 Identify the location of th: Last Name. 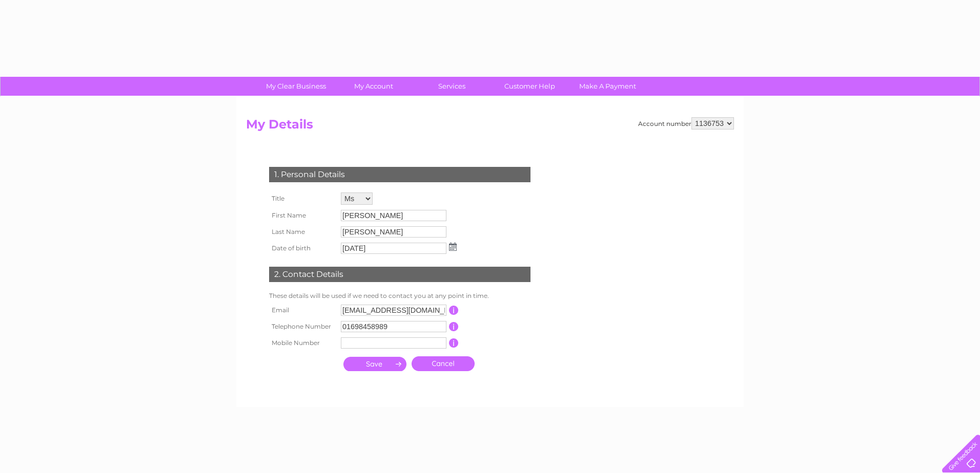
(302, 232).